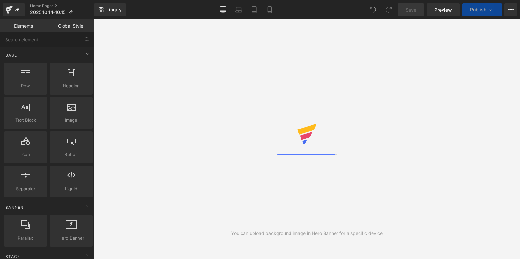 The width and height of the screenshot is (520, 259). Describe the element at coordinates (25, 238) in the screenshot. I see `span: Parallax` at that location.